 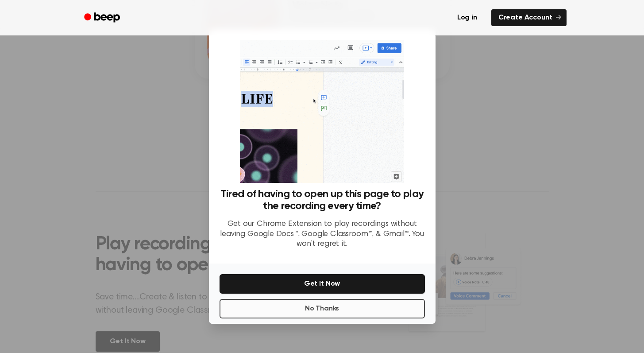 What do you see at coordinates (322, 200) in the screenshot?
I see `h3: Tired of having to open up this page to play the recording every time?` at bounding box center [322, 200].